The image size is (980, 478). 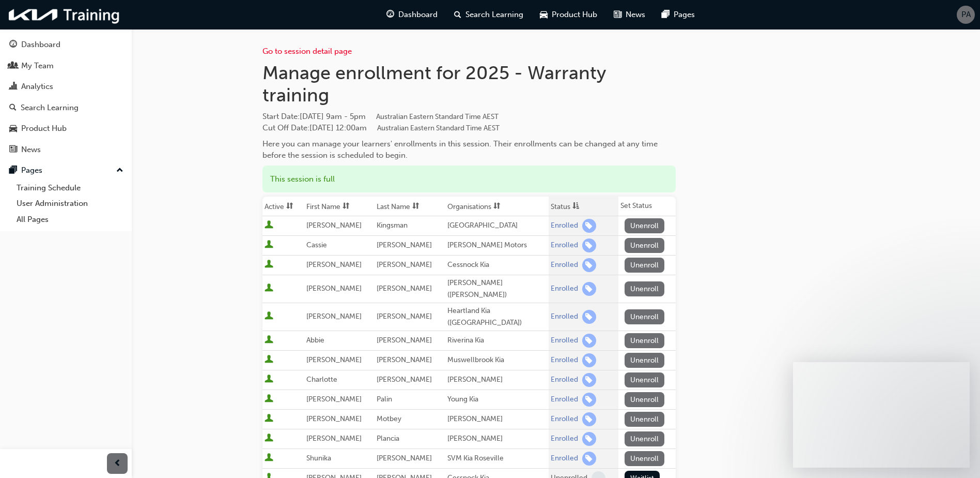 I want to click on span: PA, so click(x=966, y=14).